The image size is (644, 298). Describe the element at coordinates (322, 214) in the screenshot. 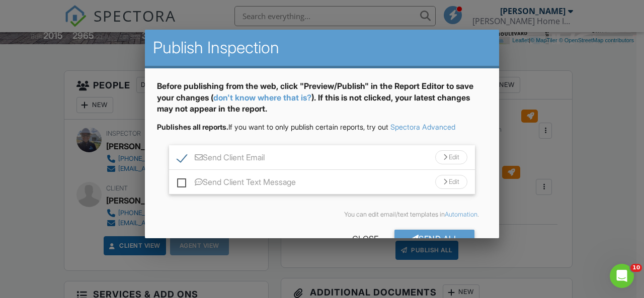

I see `div: You can edit email/text templates in .` at that location.